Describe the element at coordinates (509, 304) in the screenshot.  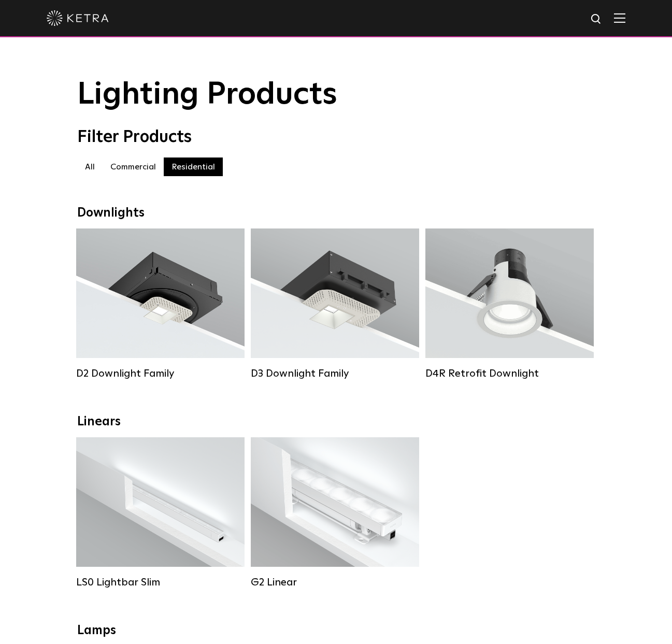
I see `a: D4R Retrofit Downlight Lumen Output:800Colors:White / BlackBeam Angles:15° / 25° / 40° / 60°Watta...` at that location.